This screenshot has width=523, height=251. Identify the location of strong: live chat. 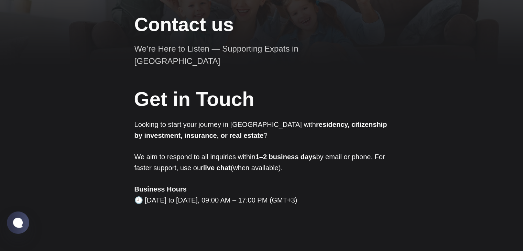
(217, 168).